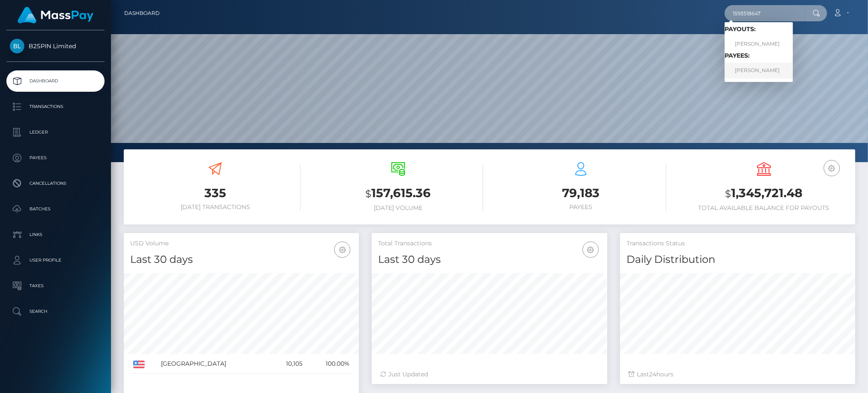 The width and height of the screenshot is (868, 393). What do you see at coordinates (764, 13) in the screenshot?
I see `input: Search...` at bounding box center [764, 13].